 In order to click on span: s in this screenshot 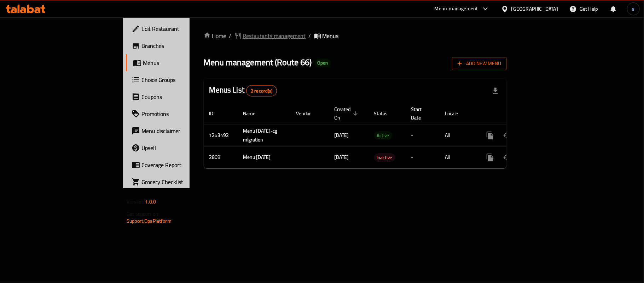, I will do `click(633, 9)`.